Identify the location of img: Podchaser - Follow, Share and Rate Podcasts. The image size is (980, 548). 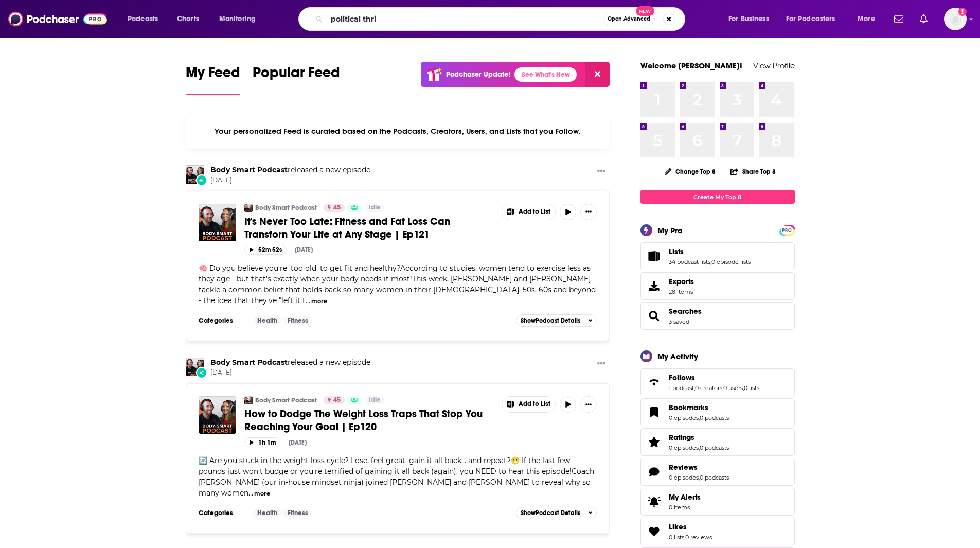
(57, 19).